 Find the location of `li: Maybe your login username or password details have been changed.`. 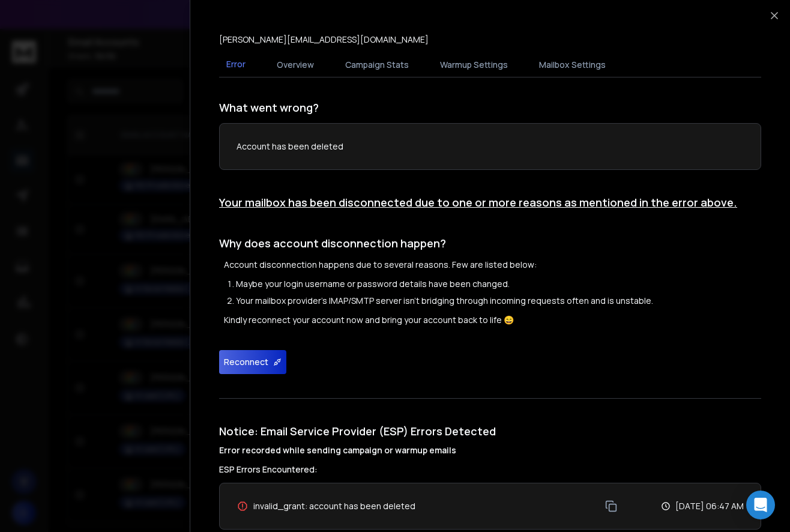

li: Maybe your login username or password details have been changed. is located at coordinates (498, 284).